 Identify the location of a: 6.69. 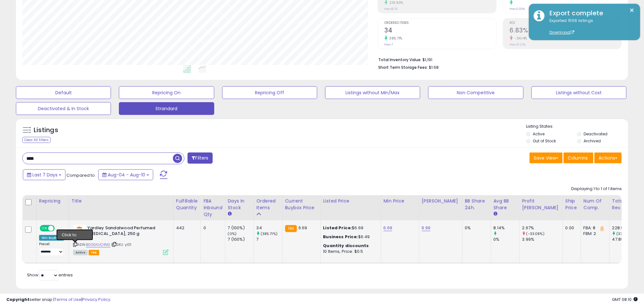
(388, 228).